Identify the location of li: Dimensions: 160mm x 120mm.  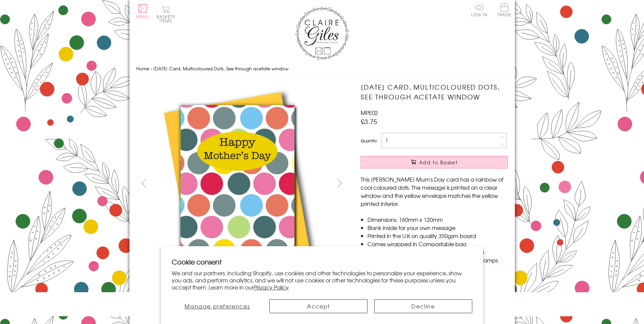
(437, 220).